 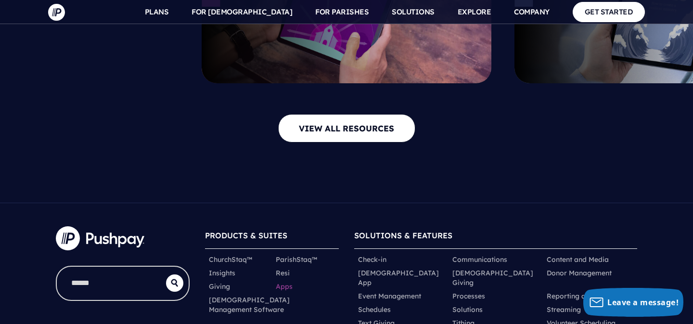 I want to click on a: Apps, so click(x=284, y=286).